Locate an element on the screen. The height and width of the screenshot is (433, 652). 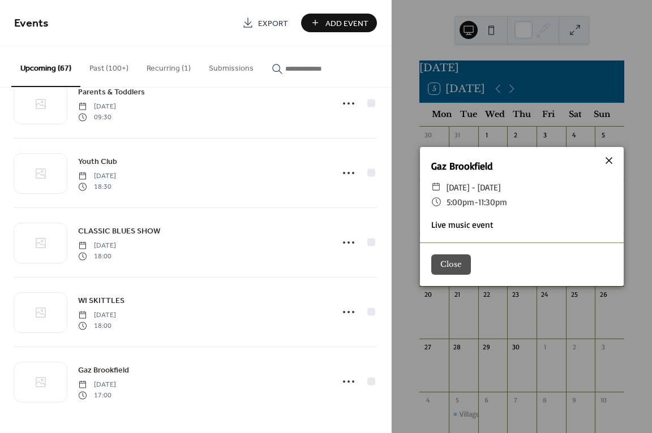
span: Export is located at coordinates (273, 23).